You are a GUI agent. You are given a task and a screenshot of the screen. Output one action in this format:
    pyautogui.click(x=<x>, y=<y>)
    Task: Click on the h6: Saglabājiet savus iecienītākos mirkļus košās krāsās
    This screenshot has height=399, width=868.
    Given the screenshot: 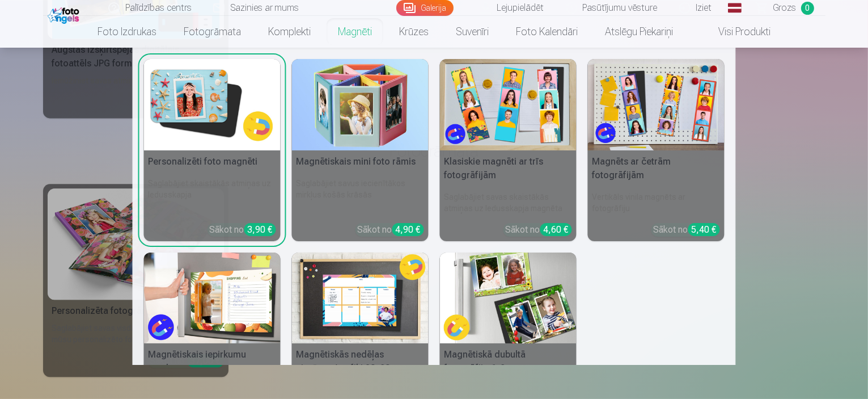 What is the action you would take?
    pyautogui.click(x=360, y=196)
    